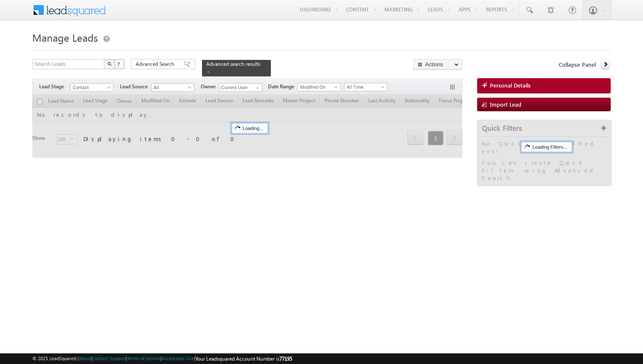 The height and width of the screenshot is (364, 643). Describe the element at coordinates (286, 359) in the screenshot. I see `span: 77195` at that location.